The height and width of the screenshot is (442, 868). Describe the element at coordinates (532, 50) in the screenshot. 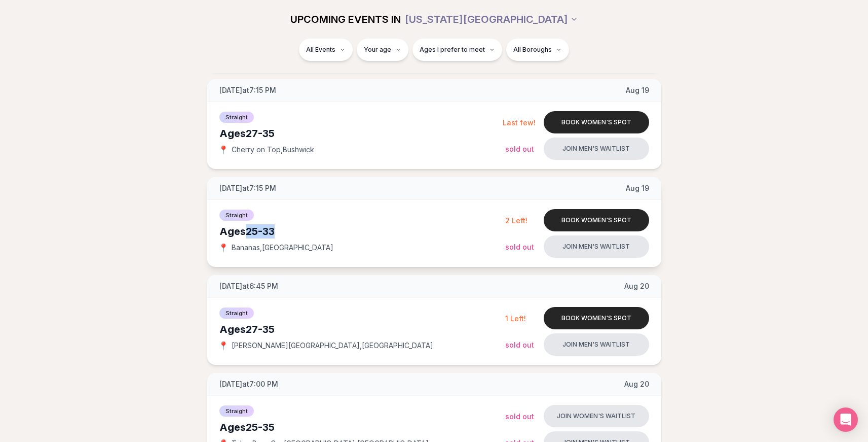

I see `span: All Boroughs` at that location.